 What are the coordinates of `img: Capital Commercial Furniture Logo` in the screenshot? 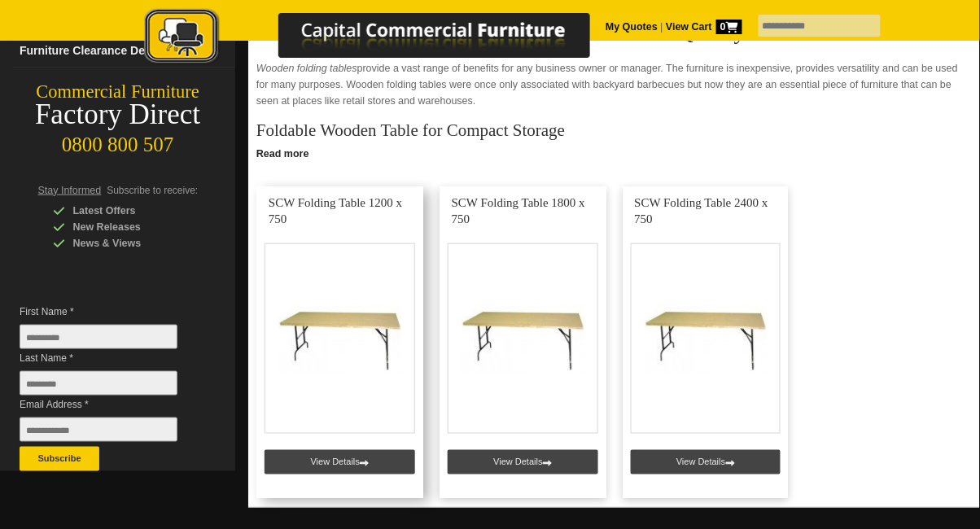 It's located at (385, 38).